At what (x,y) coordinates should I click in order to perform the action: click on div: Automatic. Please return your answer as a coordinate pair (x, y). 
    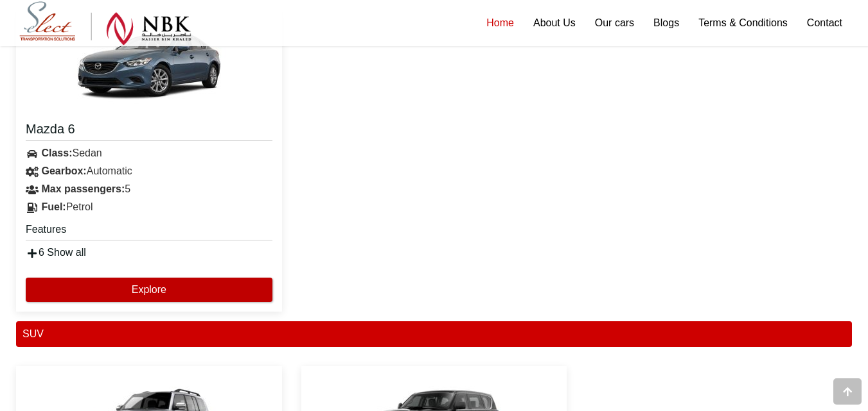
    Looking at the image, I should click on (149, 171).